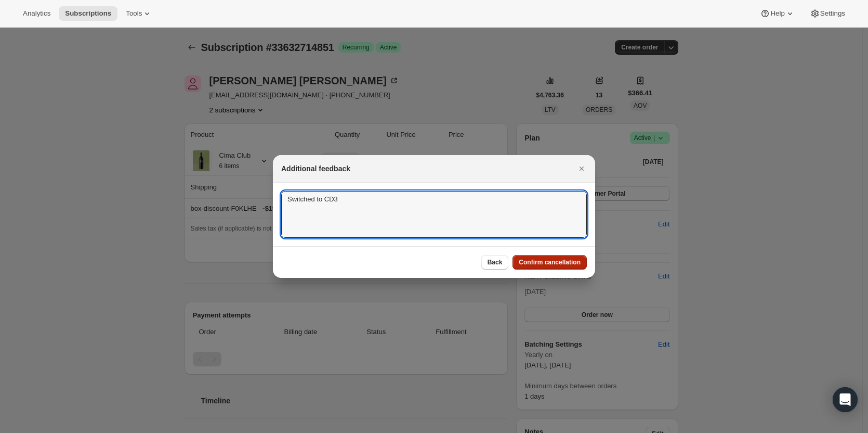 Image resolution: width=868 pixels, height=433 pixels. Describe the element at coordinates (832, 13) in the screenshot. I see `span: Settings` at that location.